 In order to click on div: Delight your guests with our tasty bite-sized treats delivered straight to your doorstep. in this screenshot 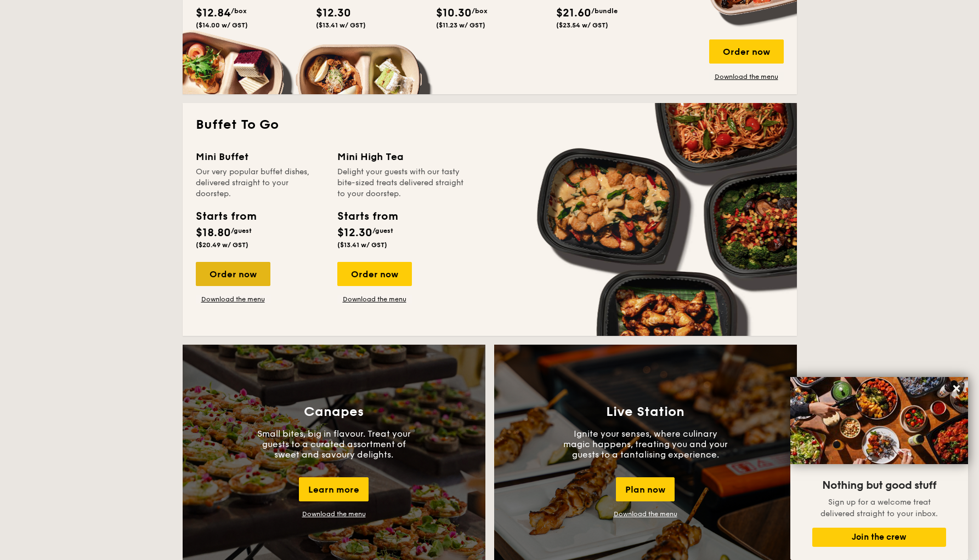, I will do `click(402, 183)`.